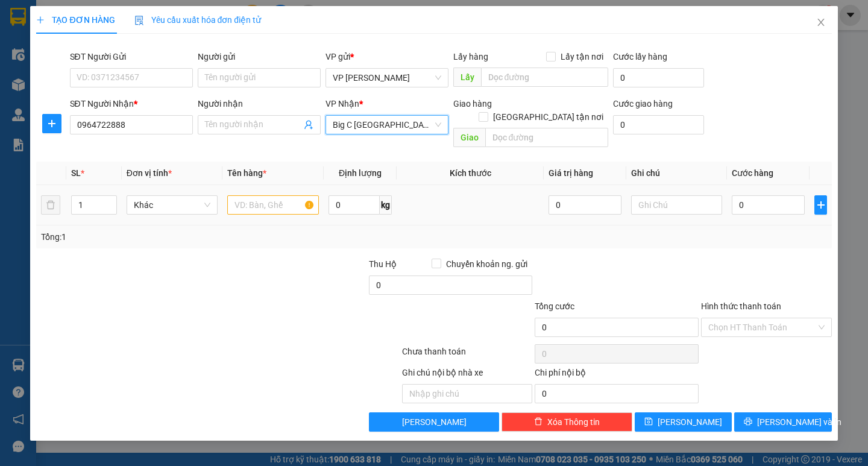 The width and height of the screenshot is (868, 466). Describe the element at coordinates (387, 125) in the screenshot. I see `span: Big C Nam Định` at that location.